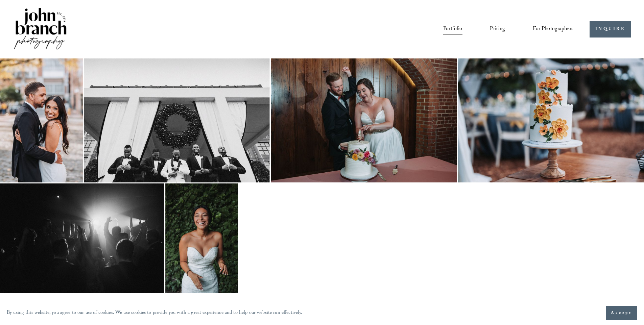 This screenshot has width=644, height=325. What do you see at coordinates (202, 238) in the screenshot?
I see `img: Smiling bride in strapless white dress with green leafy background.` at bounding box center [202, 238].